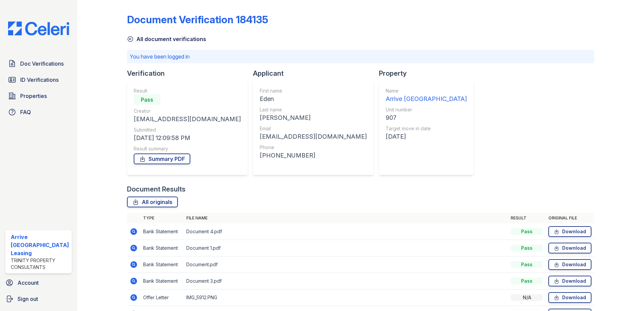 Image resolution: width=644 pixels, height=311 pixels. What do you see at coordinates (426, 118) in the screenshot?
I see `div: 907` at bounding box center [426, 118].